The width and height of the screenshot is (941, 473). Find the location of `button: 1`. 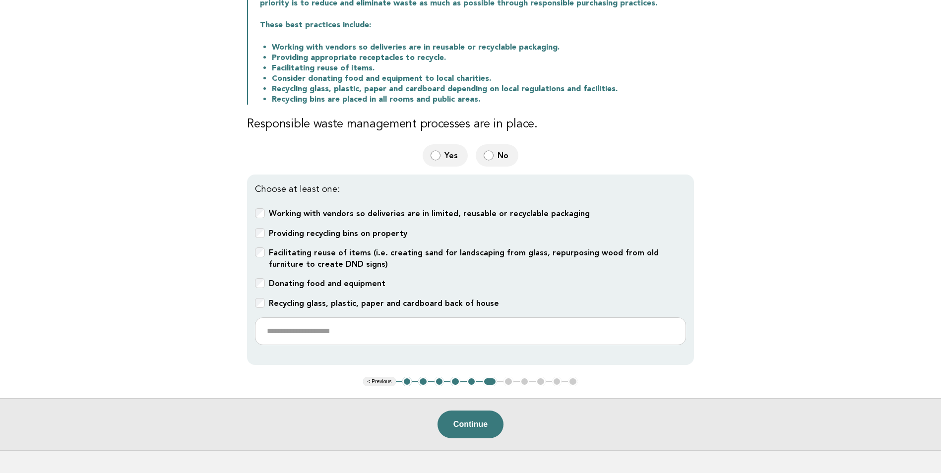

button: 1 is located at coordinates (407, 382).